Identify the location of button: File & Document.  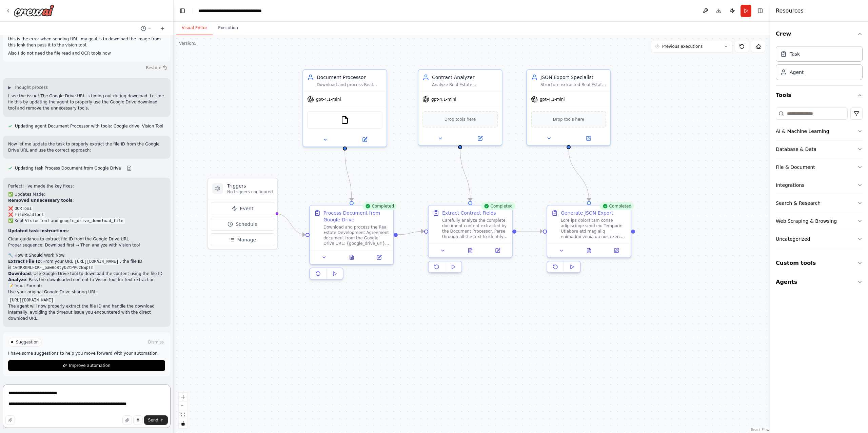
(819, 167).